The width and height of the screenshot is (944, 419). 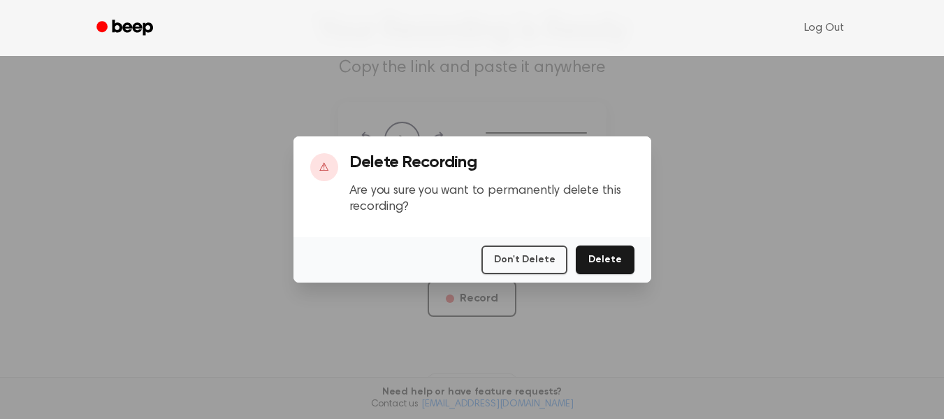 I want to click on h3: Delete Recording, so click(x=492, y=162).